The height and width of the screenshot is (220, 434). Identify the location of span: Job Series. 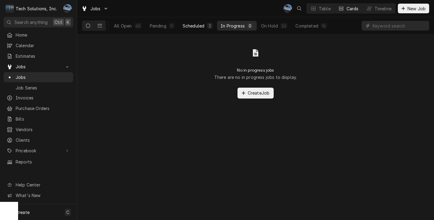
(43, 87).